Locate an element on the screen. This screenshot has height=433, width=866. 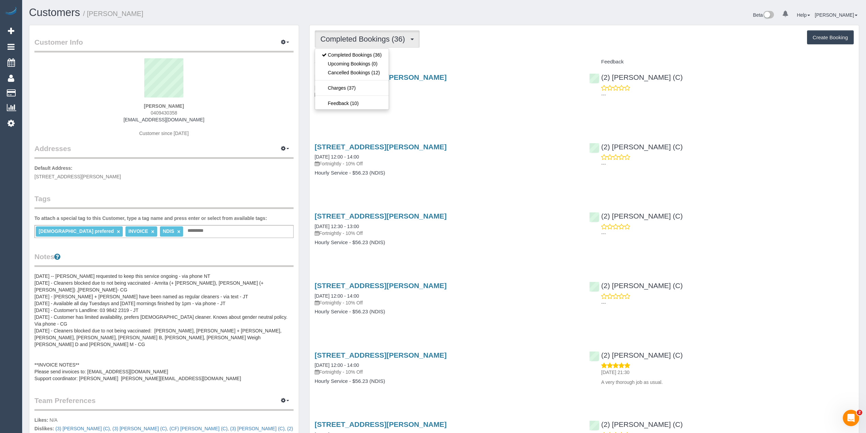
a: Automaid Logo is located at coordinates (11, 12).